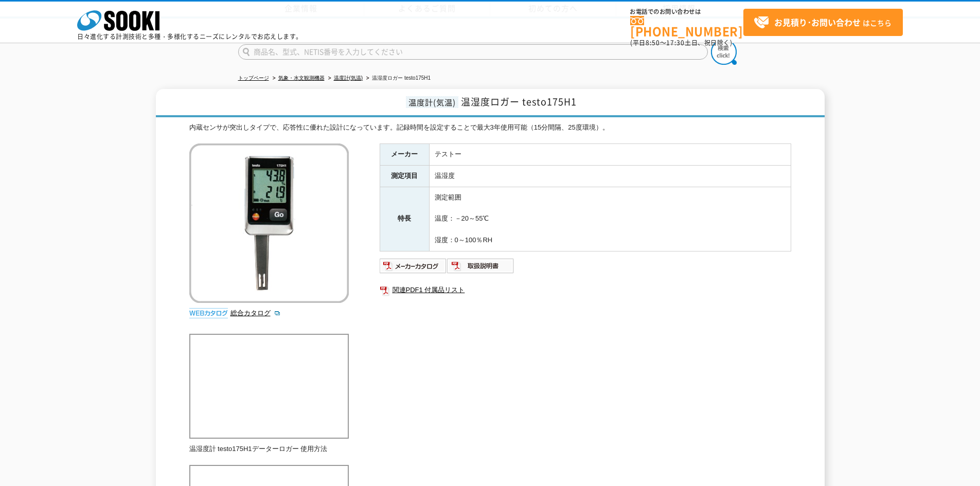 The image size is (980, 486). What do you see at coordinates (256, 313) in the screenshot?
I see `a: 総合カタログ` at bounding box center [256, 313].